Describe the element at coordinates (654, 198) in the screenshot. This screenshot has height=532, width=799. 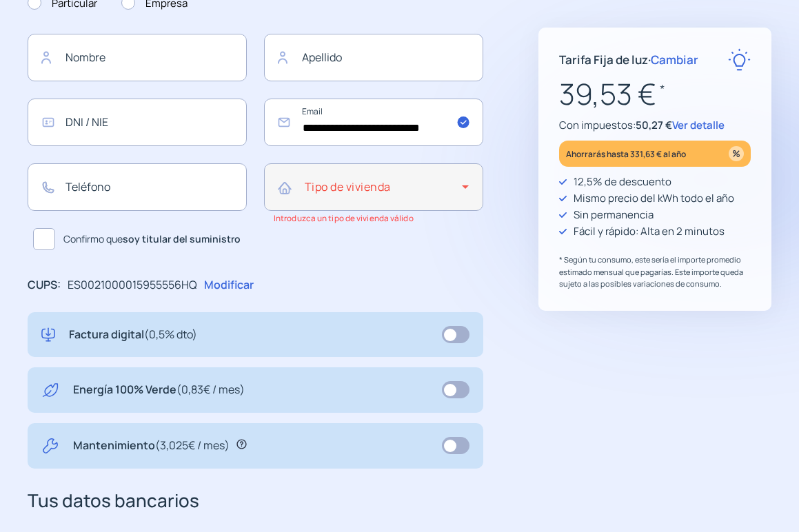
I see `p: Mismo precio del kWh todo el año` at that location.